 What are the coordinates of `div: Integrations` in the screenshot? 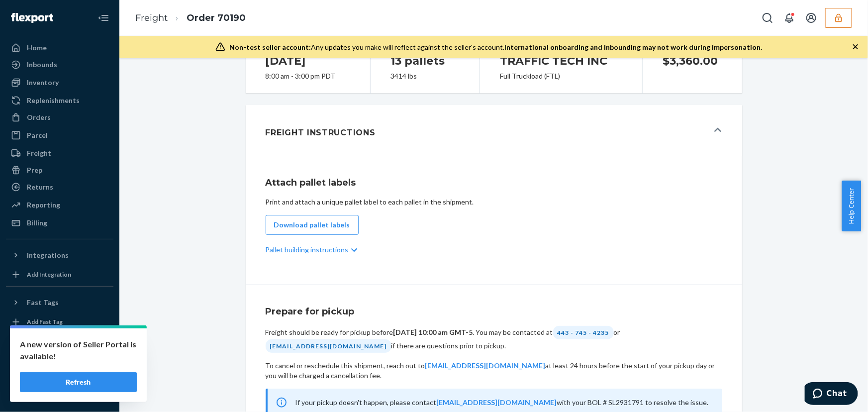 It's located at (48, 255).